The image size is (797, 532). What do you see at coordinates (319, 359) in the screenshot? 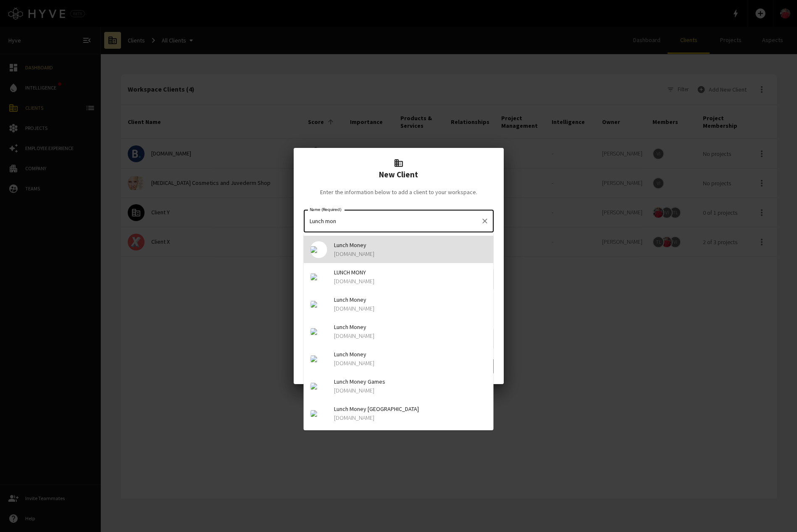
I see `img: go-snappy.com` at bounding box center [319, 359].